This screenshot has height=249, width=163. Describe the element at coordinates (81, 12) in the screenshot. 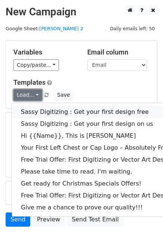

I see `h2: New Campaign` at that location.